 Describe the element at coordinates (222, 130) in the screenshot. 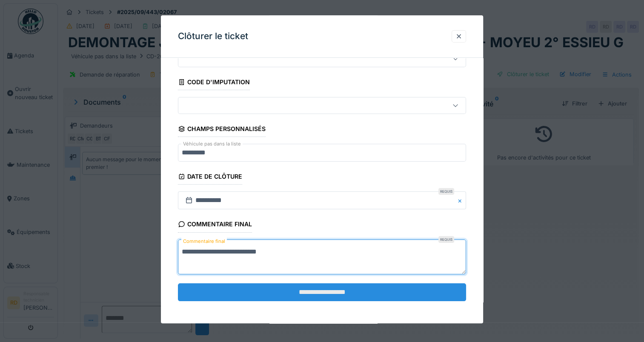

I see `div: Champs personnalisés` at that location.